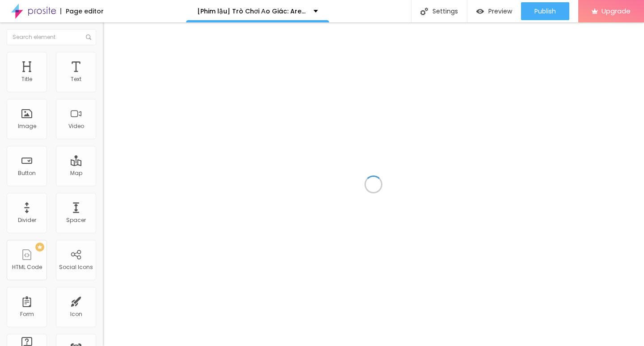 This screenshot has height=346, width=644. What do you see at coordinates (480, 11) in the screenshot?
I see `img: view-1.svg` at bounding box center [480, 11].